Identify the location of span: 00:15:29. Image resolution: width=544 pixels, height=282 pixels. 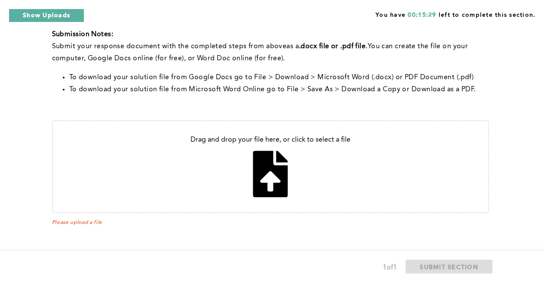
(422, 15).